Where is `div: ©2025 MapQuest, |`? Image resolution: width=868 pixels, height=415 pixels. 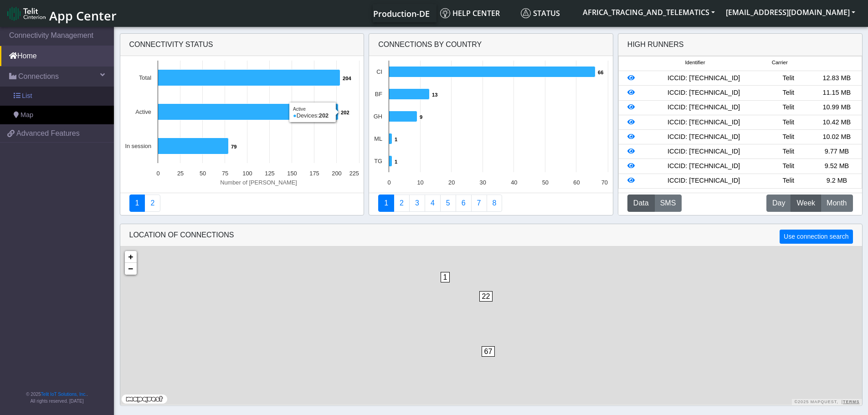 div: ©2025 MapQuest, | is located at coordinates (826, 402).